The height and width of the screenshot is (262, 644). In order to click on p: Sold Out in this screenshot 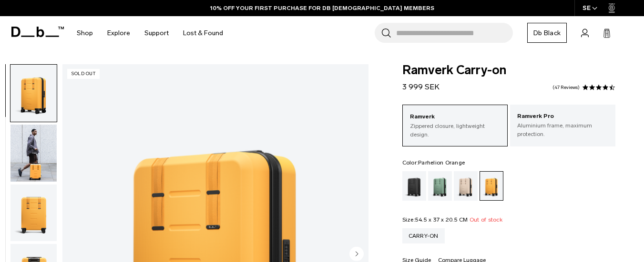, I will do `click(83, 74)`.